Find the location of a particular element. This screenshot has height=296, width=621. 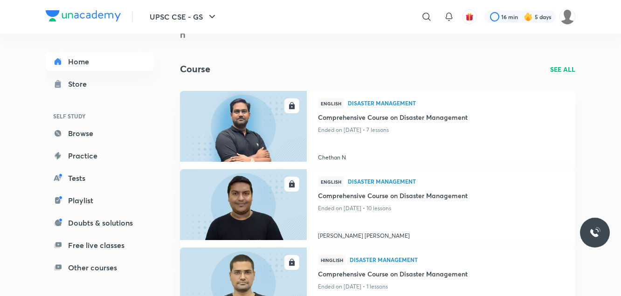

a: Home is located at coordinates (100, 61).